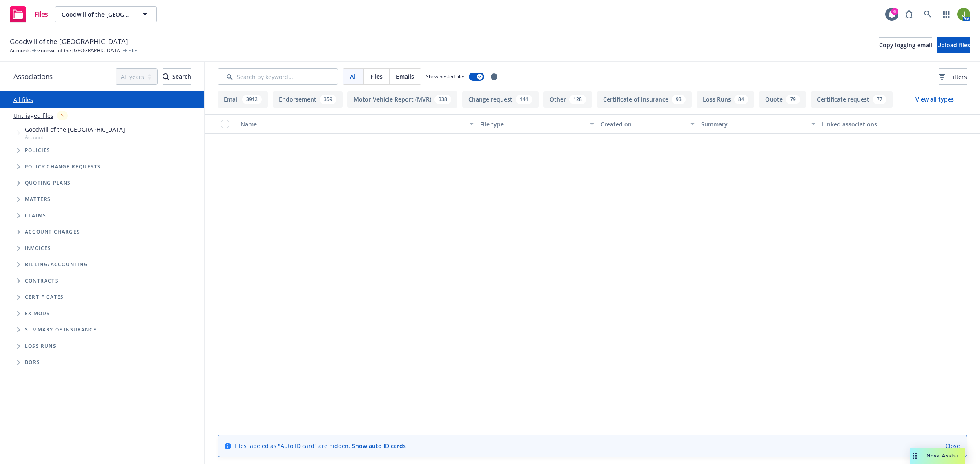 The width and height of the screenshot is (980, 464). Describe the element at coordinates (895, 11) in the screenshot. I see `div: 6` at that location.